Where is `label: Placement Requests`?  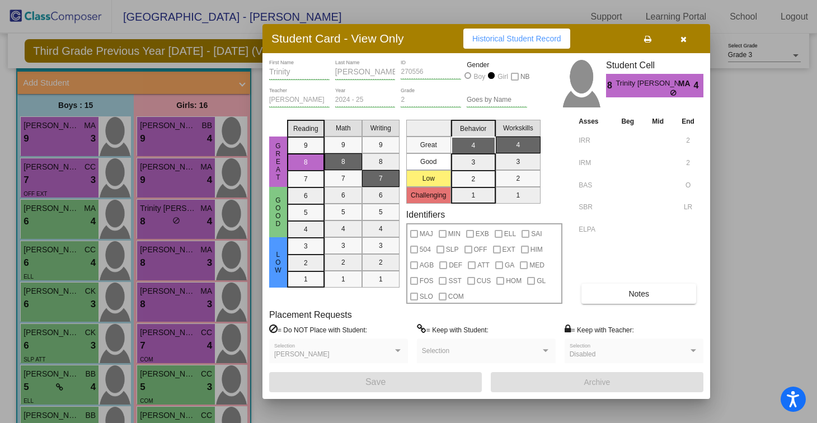 label: Placement Requests is located at coordinates (310, 314).